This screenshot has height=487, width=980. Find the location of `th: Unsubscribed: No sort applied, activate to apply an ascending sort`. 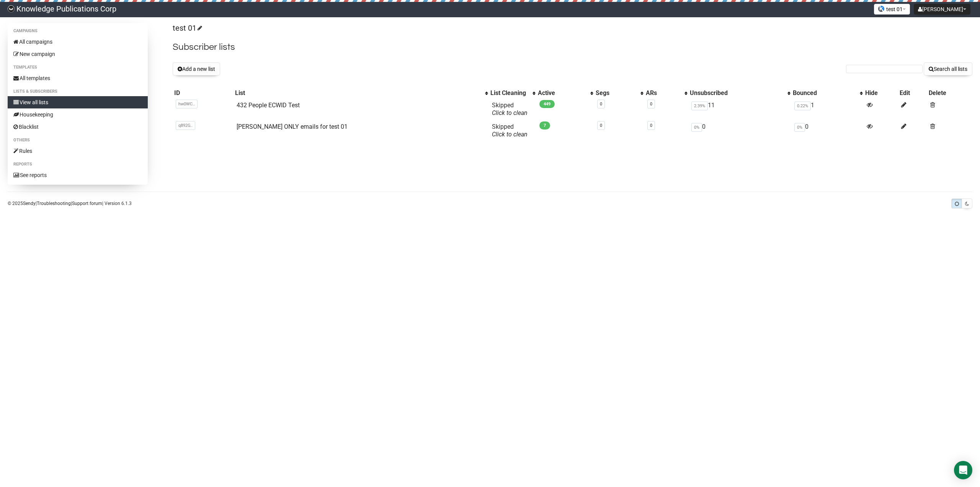

th: Unsubscribed: No sort applied, activate to apply an ascending sort is located at coordinates (740, 93).